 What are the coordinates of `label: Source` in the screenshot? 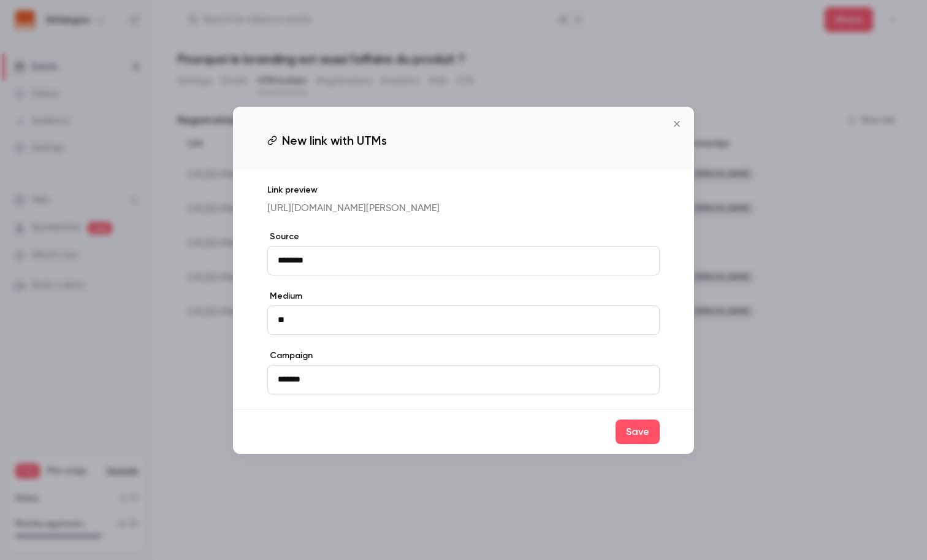 It's located at (464, 237).